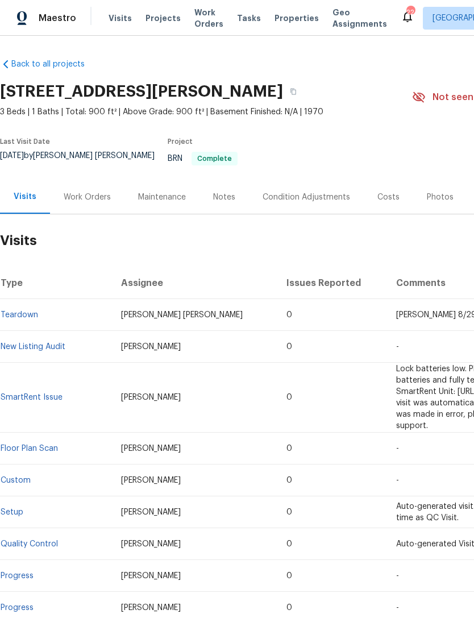  I want to click on span: Properties, so click(297, 18).